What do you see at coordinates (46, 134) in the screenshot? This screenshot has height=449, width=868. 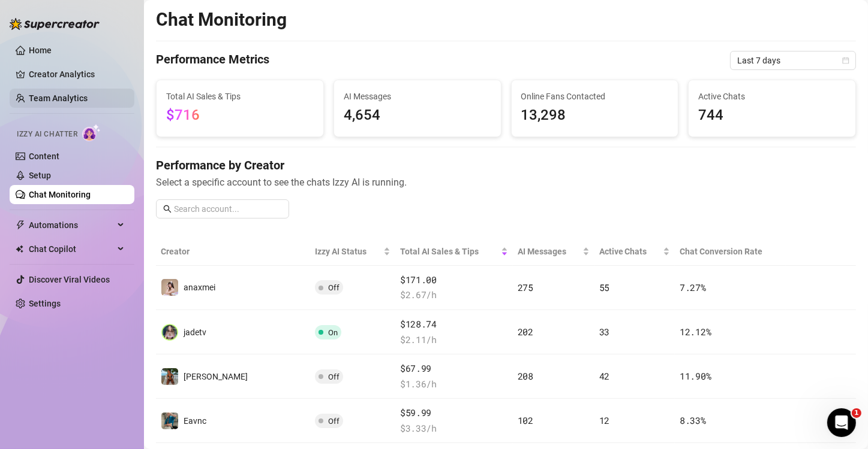 I see `span: Izzy AI Chatter` at bounding box center [46, 134].